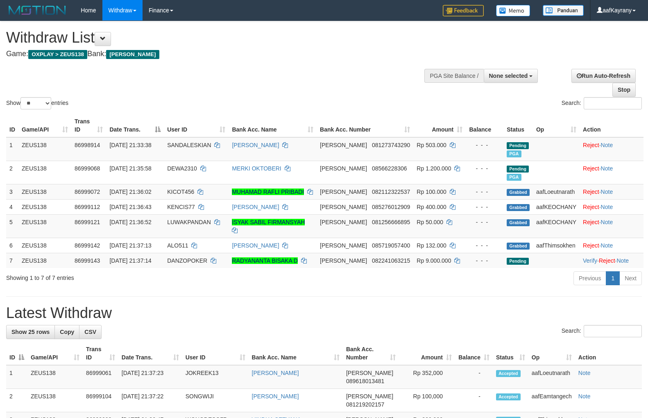 The image size is (648, 418). Describe the element at coordinates (557, 245) in the screenshot. I see `td: aafThimsokhen` at that location.